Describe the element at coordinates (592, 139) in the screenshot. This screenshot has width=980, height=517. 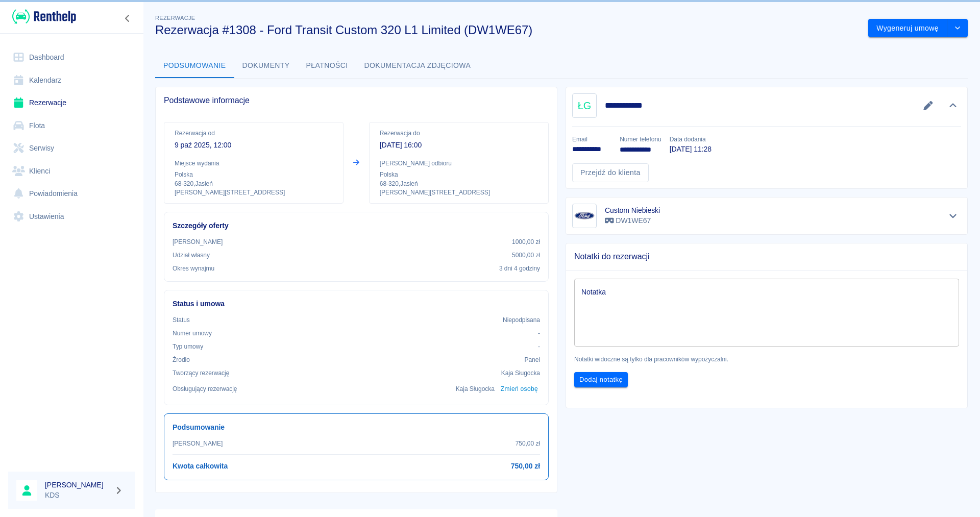
I see `p: Email` at that location.